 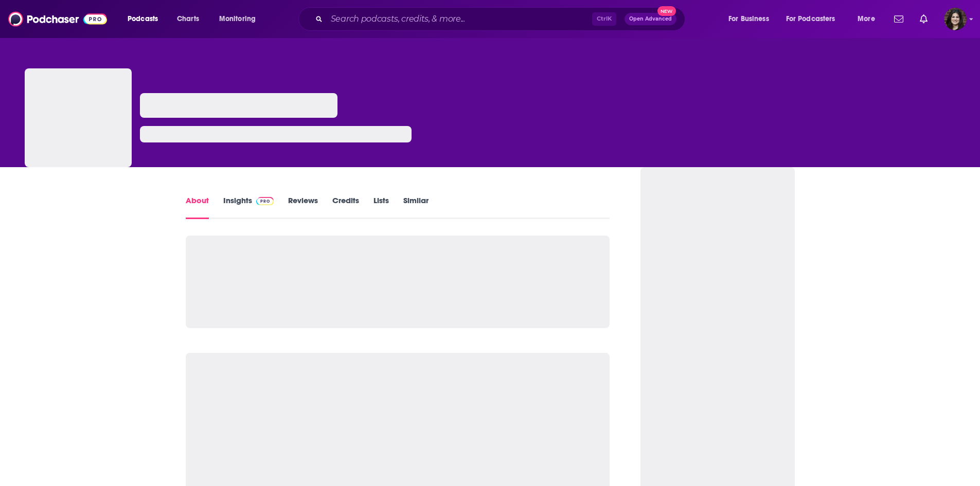 I want to click on button: Show profile menu, so click(x=955, y=19).